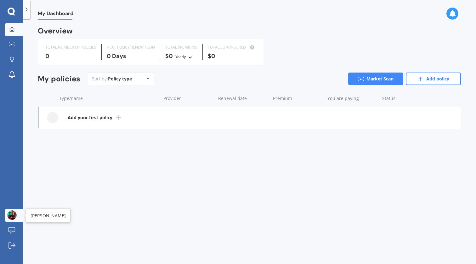 The image size is (476, 264). Describe the element at coordinates (298, 98) in the screenshot. I see `div: Premium` at that location.